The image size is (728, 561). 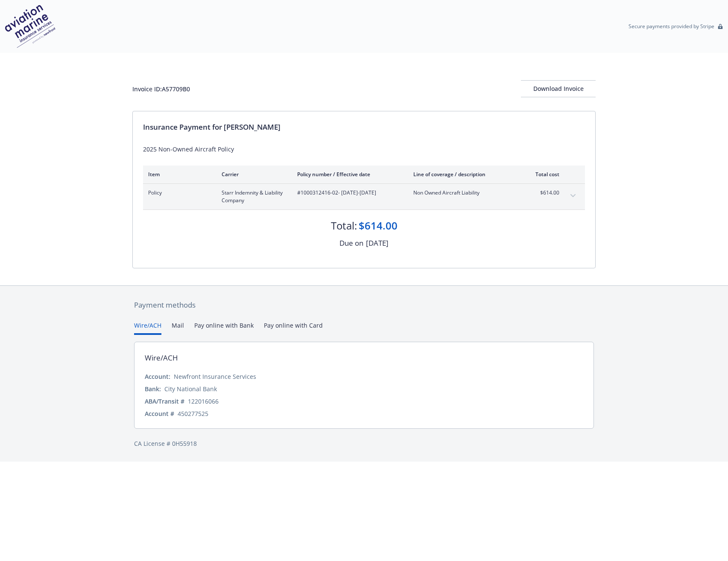 I want to click on div: Line of coverage / description, so click(x=463, y=174).